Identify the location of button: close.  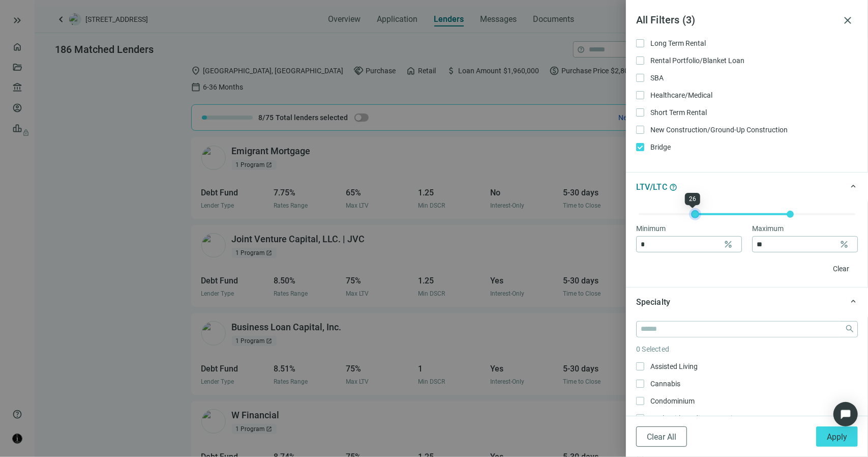
(848, 20).